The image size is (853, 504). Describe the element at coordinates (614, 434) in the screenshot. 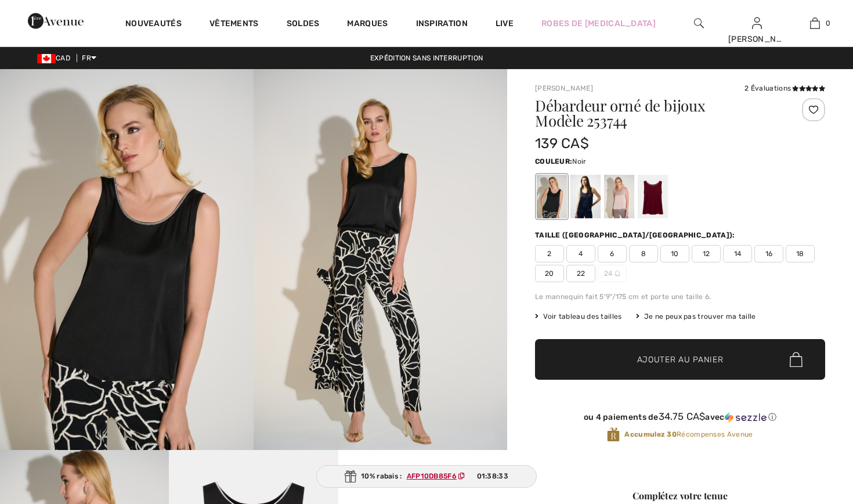

I see `img: Récompenses Avenue` at that location.